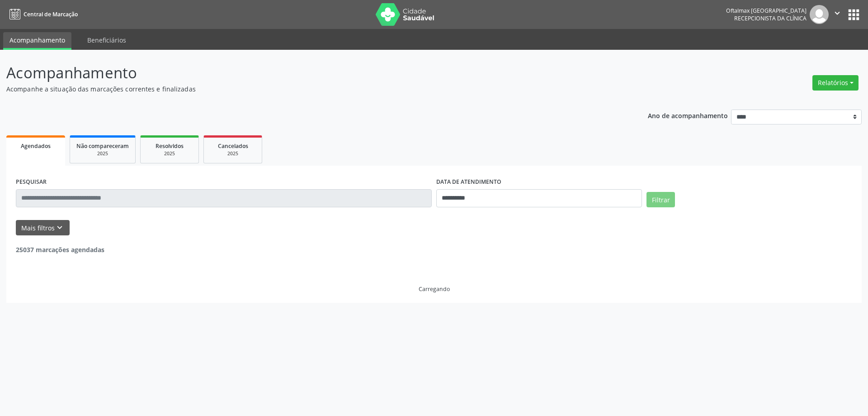 The height and width of the screenshot is (416, 868). What do you see at coordinates (819, 15) in the screenshot?
I see `img: img` at bounding box center [819, 15].